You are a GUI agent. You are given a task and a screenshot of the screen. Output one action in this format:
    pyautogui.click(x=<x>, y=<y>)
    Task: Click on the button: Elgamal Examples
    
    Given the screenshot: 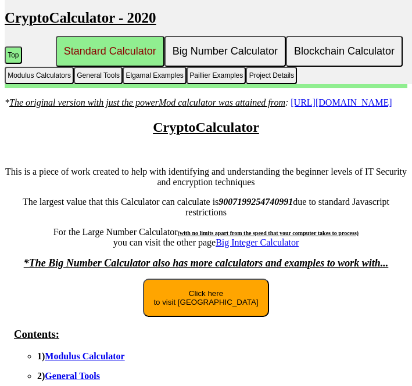 What is the action you would take?
    pyautogui.click(x=155, y=76)
    